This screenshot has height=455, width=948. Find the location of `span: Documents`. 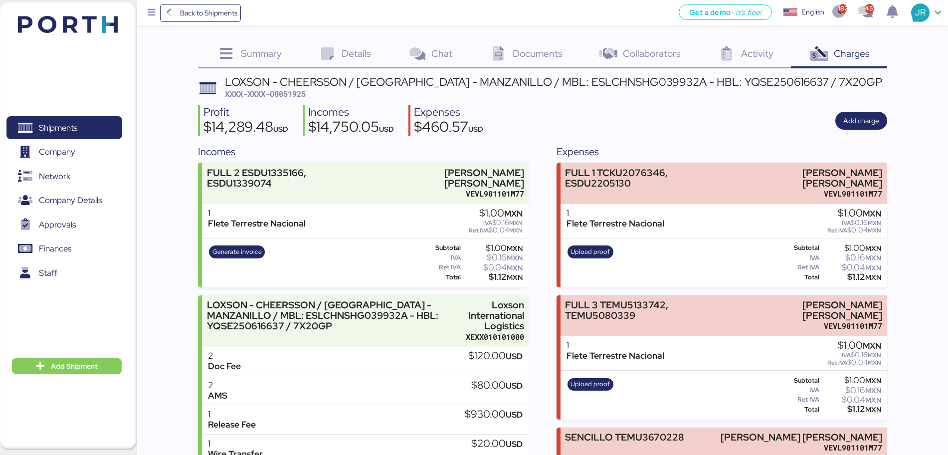

span: Documents is located at coordinates (537, 53).